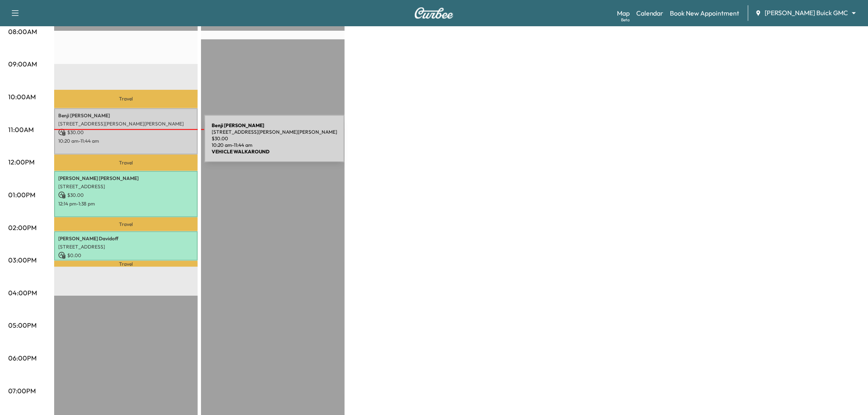 This screenshot has width=868, height=415. What do you see at coordinates (22, 358) in the screenshot?
I see `p: 06:00PM` at bounding box center [22, 358].